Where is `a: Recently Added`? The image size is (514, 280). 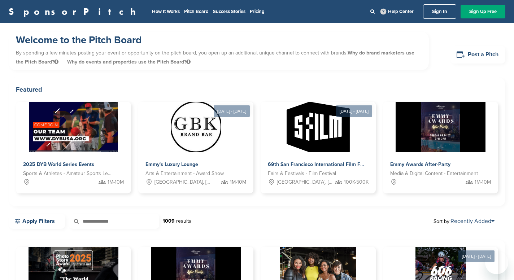
a: Recently Added is located at coordinates (473, 221).